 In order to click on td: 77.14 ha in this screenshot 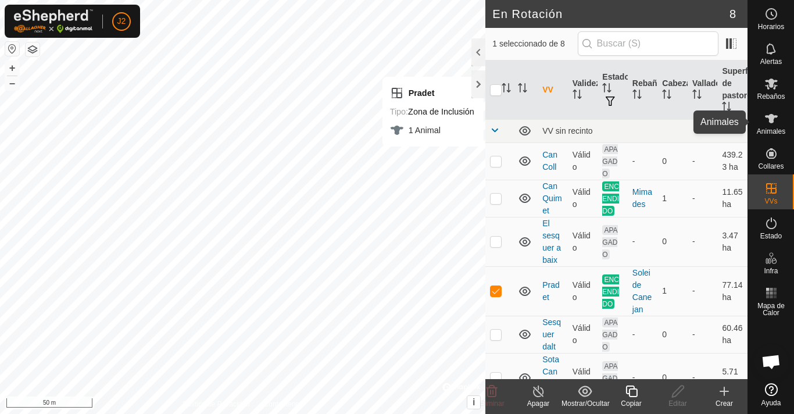, I will do `click(732, 291)`.